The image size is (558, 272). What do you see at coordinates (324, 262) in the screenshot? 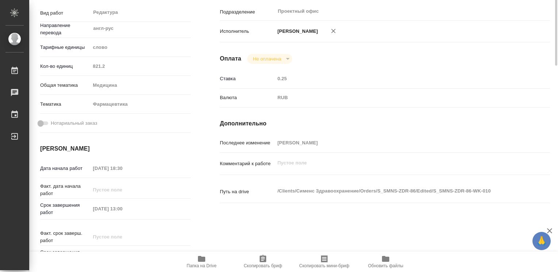
I see `button: Скопировать мини-бриф` at bounding box center [324, 262].